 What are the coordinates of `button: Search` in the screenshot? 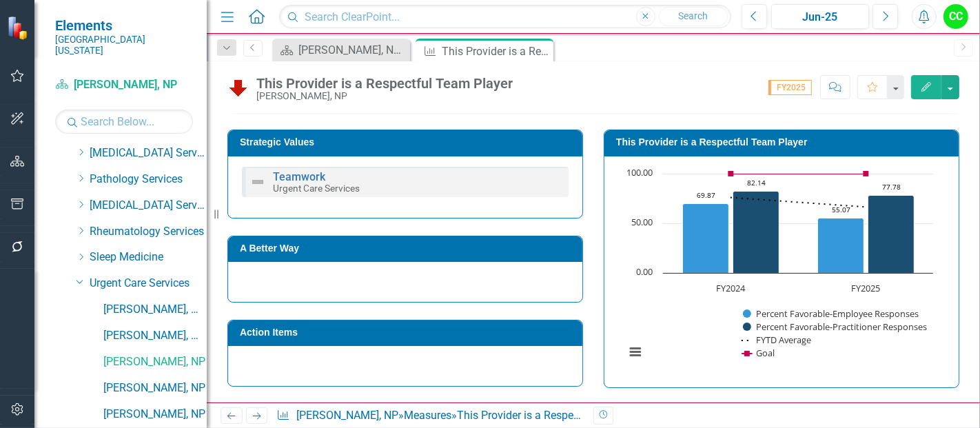 It's located at (694, 16).